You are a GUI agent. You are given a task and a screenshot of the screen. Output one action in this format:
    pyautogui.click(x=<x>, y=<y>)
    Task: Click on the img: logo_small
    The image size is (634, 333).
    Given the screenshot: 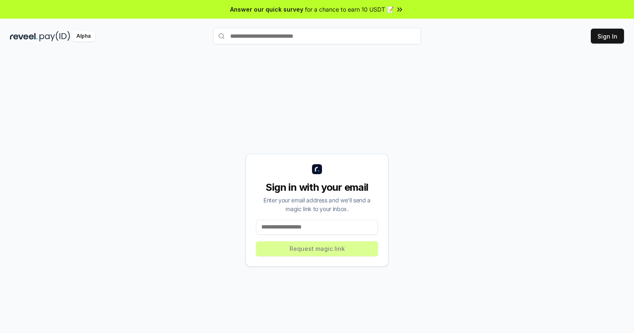 What is the action you would take?
    pyautogui.click(x=317, y=169)
    